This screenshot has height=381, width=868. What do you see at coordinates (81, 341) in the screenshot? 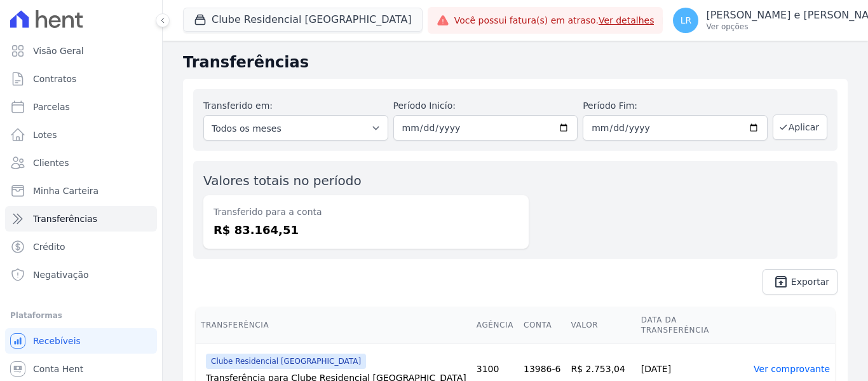
I see `a: Recebíveis` at bounding box center [81, 341].